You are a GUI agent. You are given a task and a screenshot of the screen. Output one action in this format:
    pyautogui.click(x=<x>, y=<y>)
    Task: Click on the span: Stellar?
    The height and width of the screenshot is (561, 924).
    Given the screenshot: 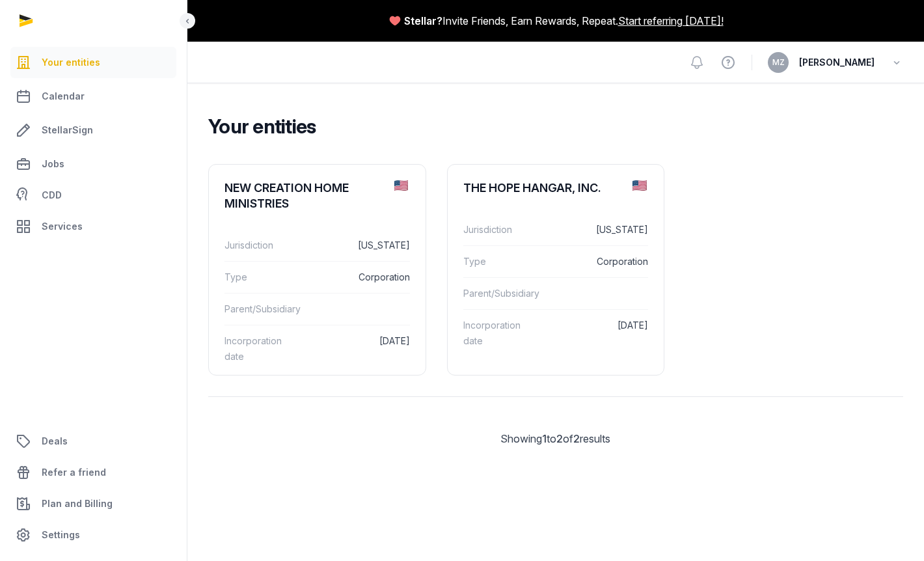 What is the action you would take?
    pyautogui.click(x=423, y=21)
    